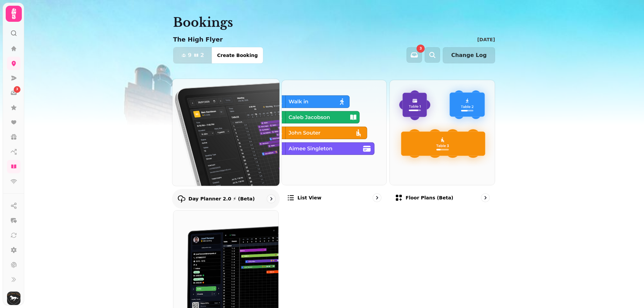  Describe the element at coordinates (469, 55) in the screenshot. I see `button: Change Log` at that location.